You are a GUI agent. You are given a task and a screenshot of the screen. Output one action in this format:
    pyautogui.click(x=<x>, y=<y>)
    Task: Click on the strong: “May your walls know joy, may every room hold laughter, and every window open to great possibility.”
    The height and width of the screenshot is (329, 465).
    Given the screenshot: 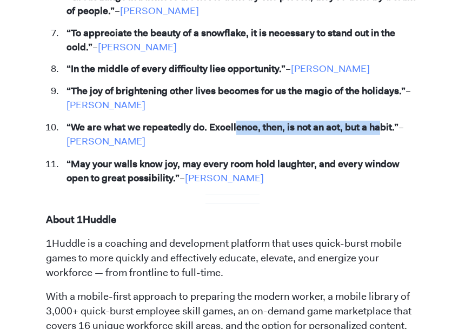 What is the action you would take?
    pyautogui.click(x=233, y=171)
    